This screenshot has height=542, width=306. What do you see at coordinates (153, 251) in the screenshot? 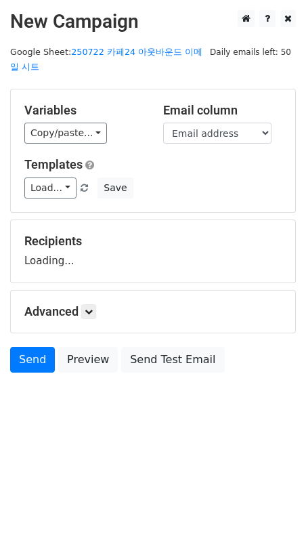
I see `div: Loading...` at bounding box center [153, 251].